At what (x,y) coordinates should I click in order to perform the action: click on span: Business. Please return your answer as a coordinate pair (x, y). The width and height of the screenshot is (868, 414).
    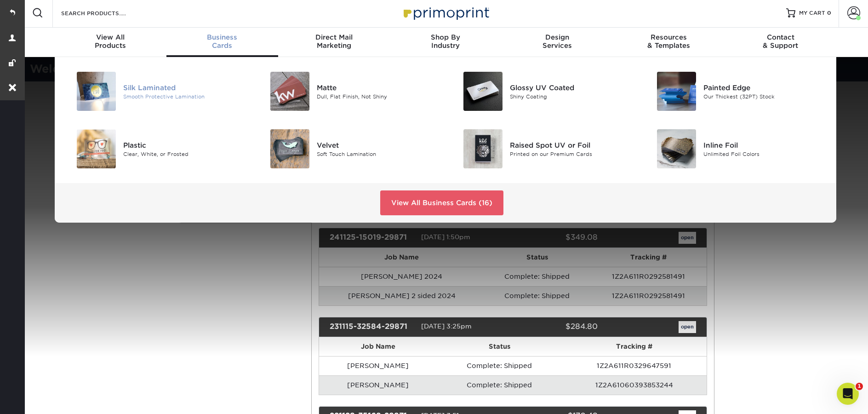
    Looking at the image, I should click on (222, 37).